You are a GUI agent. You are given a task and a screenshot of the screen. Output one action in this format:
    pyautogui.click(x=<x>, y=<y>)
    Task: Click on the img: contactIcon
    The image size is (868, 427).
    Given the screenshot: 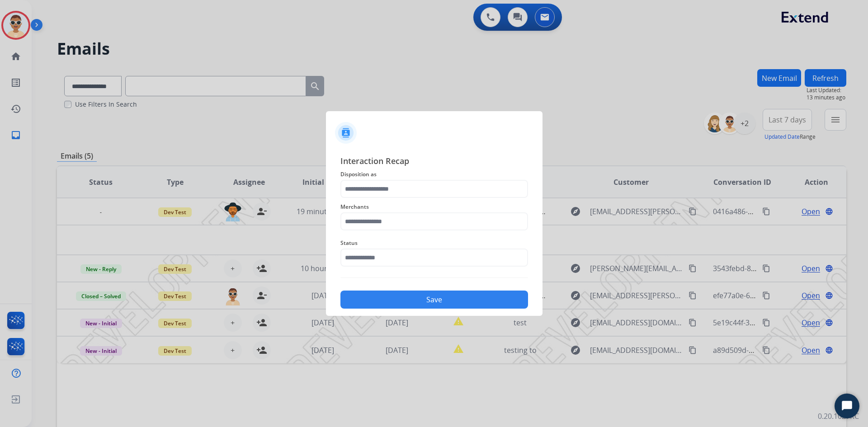 What is the action you would take?
    pyautogui.click(x=346, y=133)
    